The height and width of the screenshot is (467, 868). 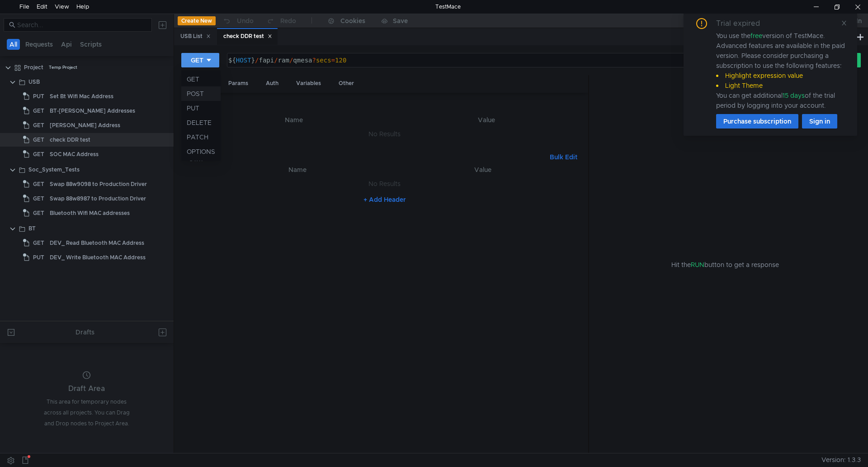 What do you see at coordinates (201, 79) in the screenshot?
I see `li: GET` at bounding box center [201, 79].